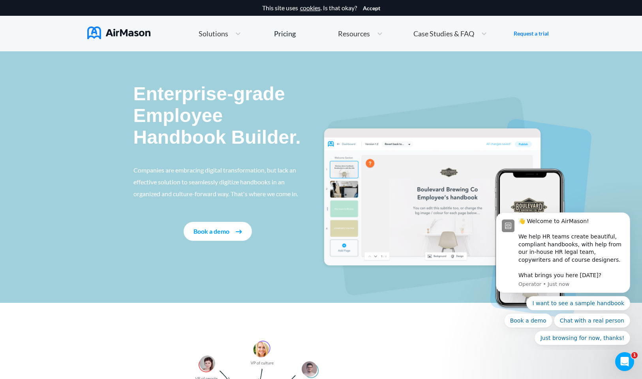 Image resolution: width=642 pixels, height=379 pixels. What do you see at coordinates (354, 34) in the screenshot?
I see `span: Resources` at bounding box center [354, 34].